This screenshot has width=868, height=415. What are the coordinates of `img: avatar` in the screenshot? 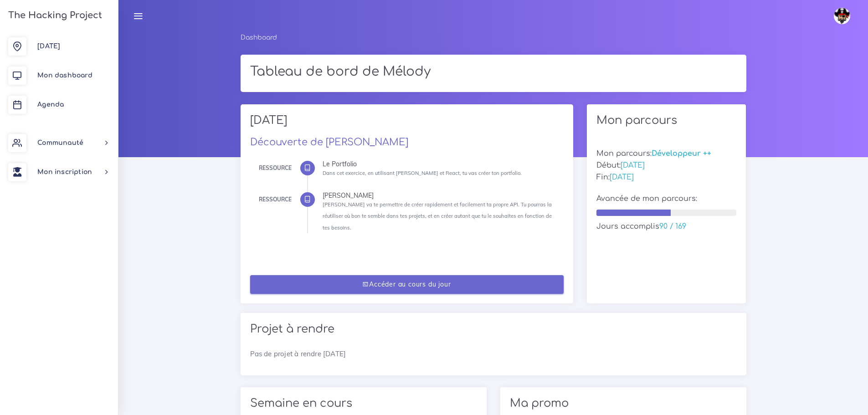 It's located at (842, 16).